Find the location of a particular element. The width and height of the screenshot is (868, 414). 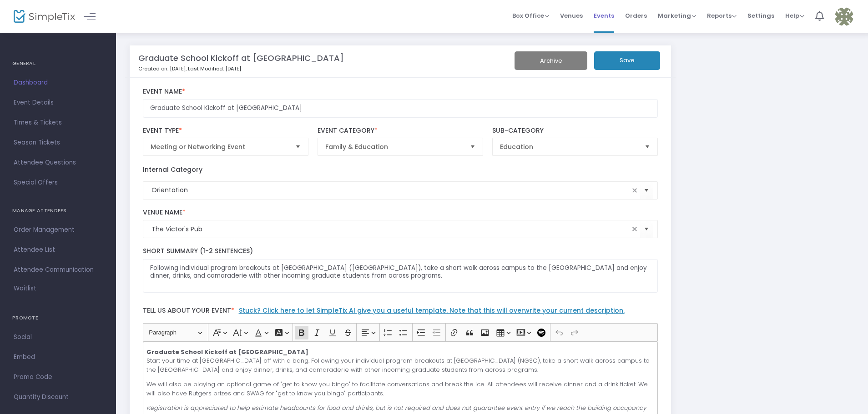

span: Dashboard is located at coordinates (58, 82).